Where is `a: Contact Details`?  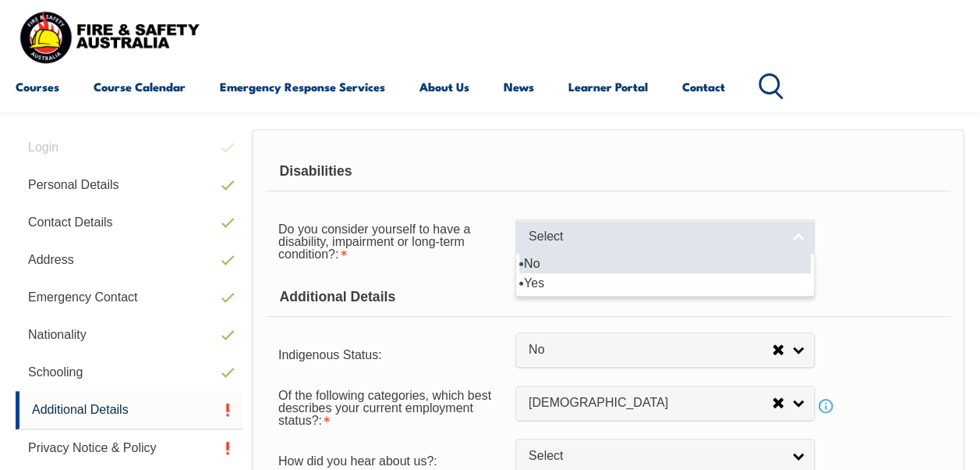 a: Contact Details is located at coordinates (129, 223).